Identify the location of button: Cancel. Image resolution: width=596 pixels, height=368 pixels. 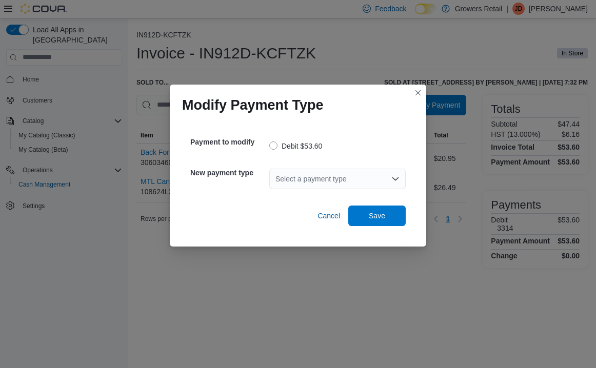
(329, 216).